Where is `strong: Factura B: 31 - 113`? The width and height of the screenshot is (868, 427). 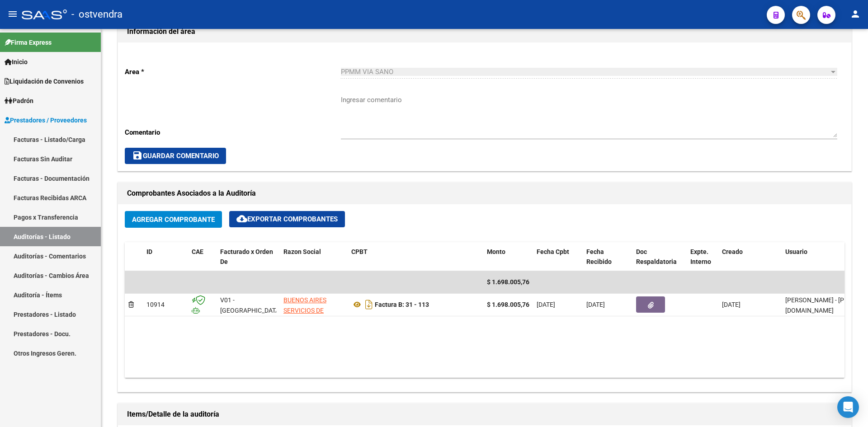 strong: Factura B: 31 - 113 is located at coordinates (402, 304).